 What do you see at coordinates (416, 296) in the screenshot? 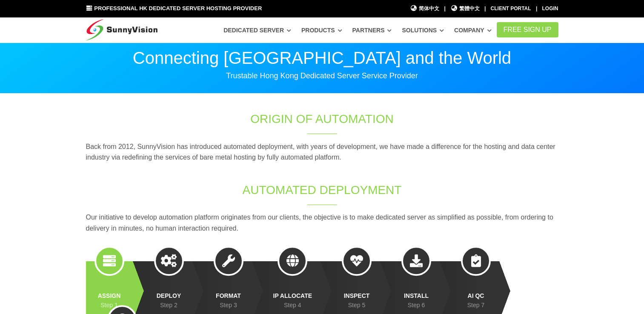
I see `strong: Install` at bounding box center [416, 296].